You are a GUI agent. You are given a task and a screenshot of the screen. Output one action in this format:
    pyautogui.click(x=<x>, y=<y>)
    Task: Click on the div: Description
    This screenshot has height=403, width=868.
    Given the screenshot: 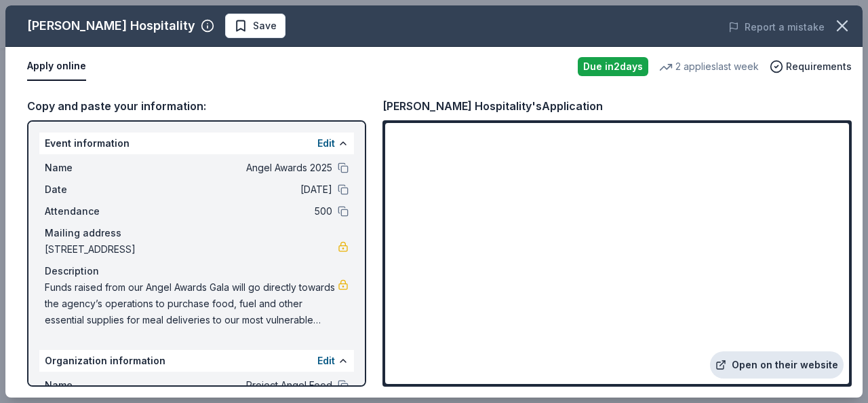 What is the action you would take?
    pyautogui.click(x=197, y=271)
    